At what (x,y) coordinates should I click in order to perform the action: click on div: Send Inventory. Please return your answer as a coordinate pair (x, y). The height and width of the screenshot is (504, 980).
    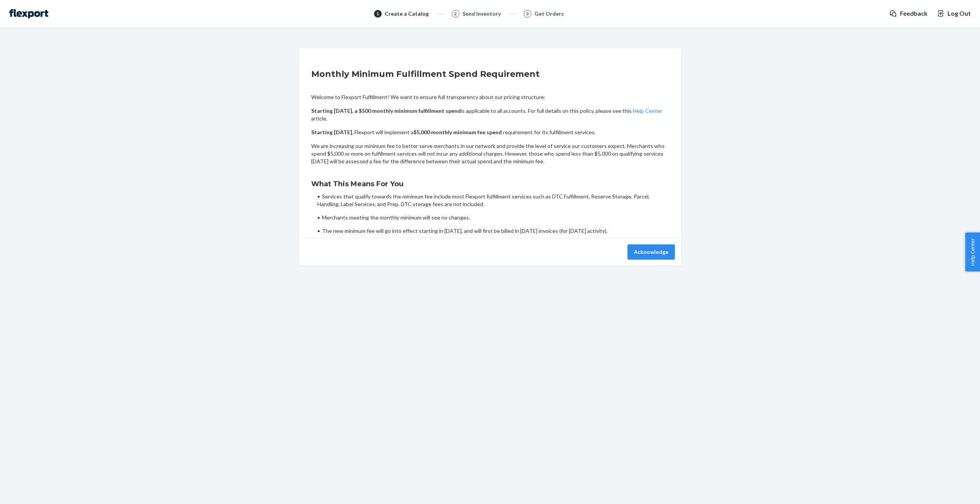
    Looking at the image, I should click on (482, 14).